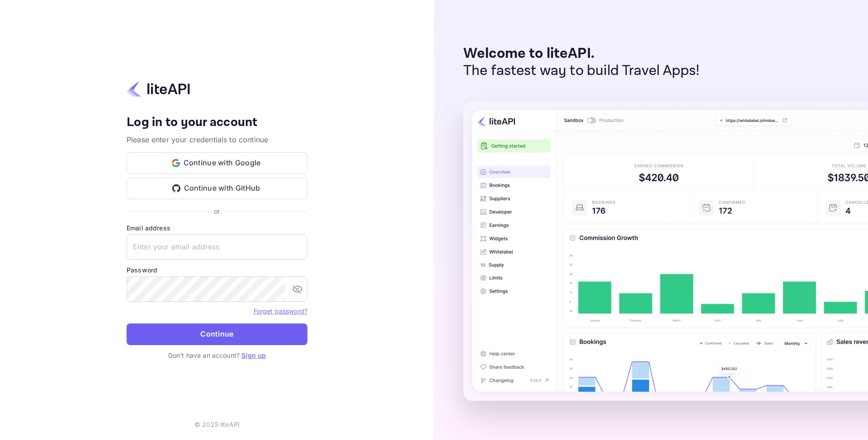  I want to click on img: liteapi, so click(158, 89).